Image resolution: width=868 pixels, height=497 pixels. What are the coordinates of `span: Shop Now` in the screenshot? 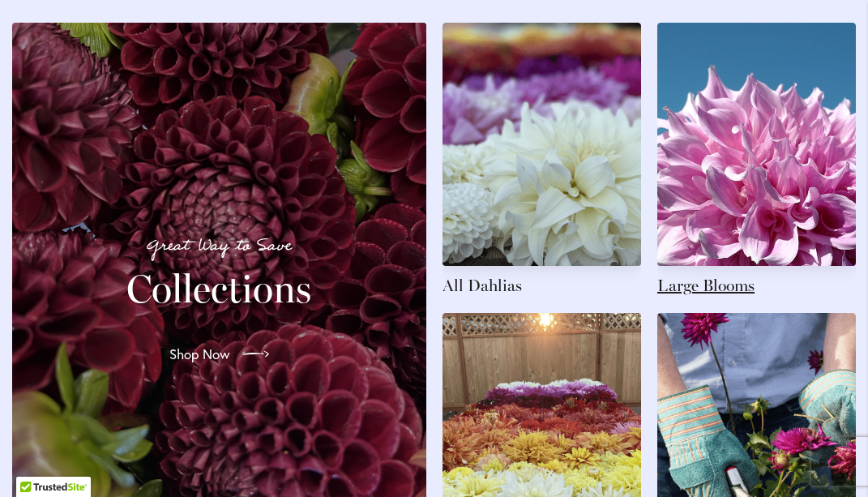 It's located at (200, 354).